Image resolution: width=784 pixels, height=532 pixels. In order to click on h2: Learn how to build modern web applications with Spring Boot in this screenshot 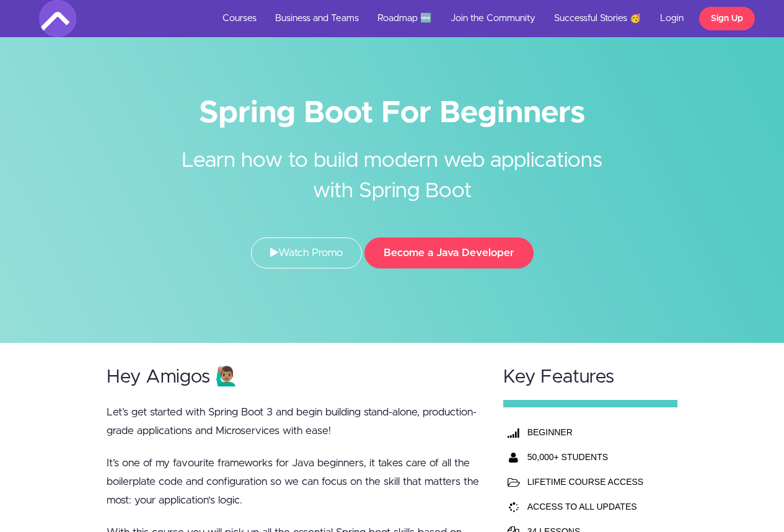, I will do `click(393, 167)`.